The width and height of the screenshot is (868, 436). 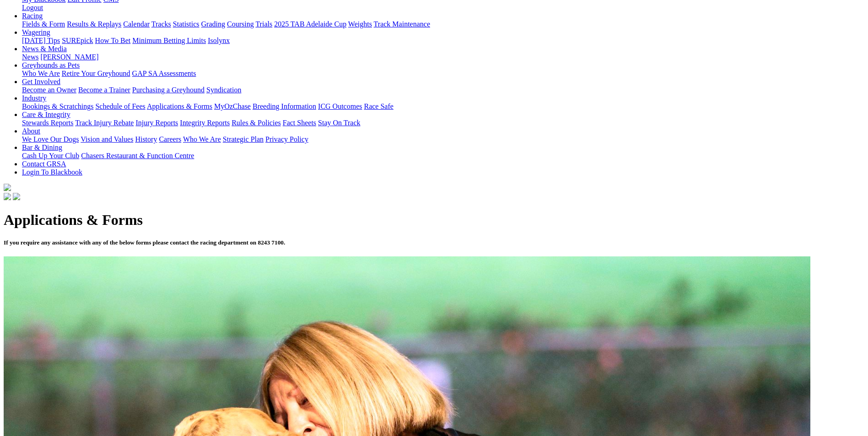 What do you see at coordinates (243, 139) in the screenshot?
I see `a: Strategic Plan` at bounding box center [243, 139].